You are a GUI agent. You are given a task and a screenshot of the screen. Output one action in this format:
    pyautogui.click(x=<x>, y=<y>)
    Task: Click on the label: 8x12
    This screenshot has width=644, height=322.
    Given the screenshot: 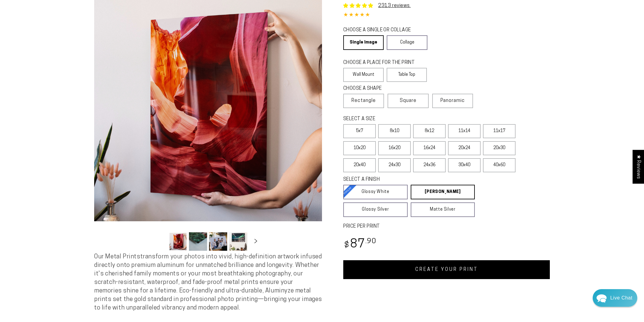 What is the action you would take?
    pyautogui.click(x=429, y=131)
    